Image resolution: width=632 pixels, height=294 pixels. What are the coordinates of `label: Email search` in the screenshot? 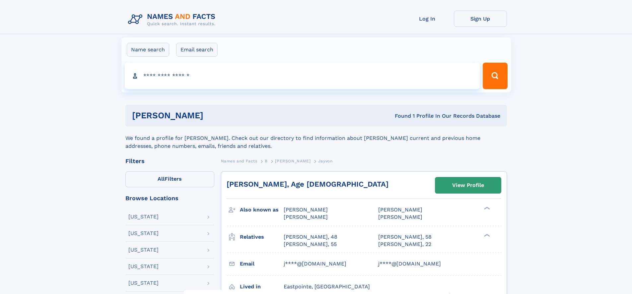 It's located at (197, 50).